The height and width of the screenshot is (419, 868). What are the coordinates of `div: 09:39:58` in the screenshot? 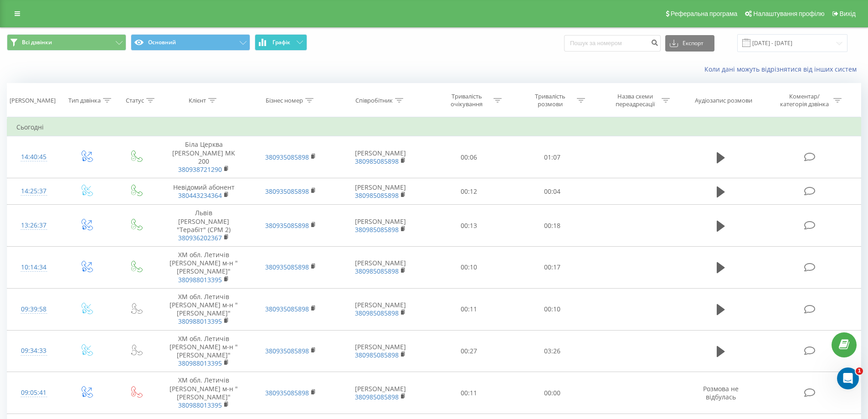 It's located at (34, 309).